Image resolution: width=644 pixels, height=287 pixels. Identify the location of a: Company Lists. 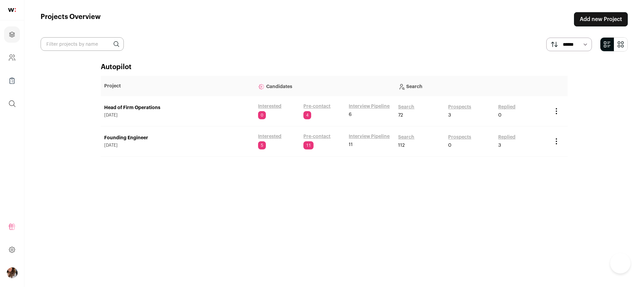
(12, 81).